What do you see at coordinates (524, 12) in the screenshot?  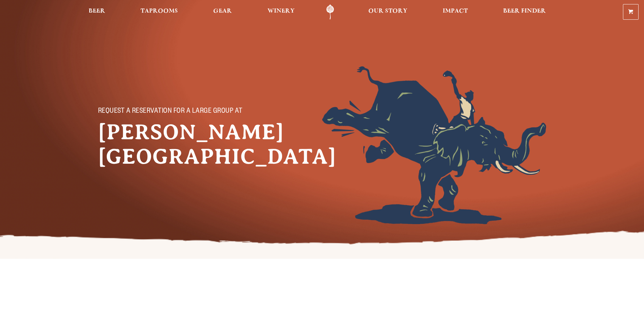 I see `a: Beer Finder` at bounding box center [524, 12].